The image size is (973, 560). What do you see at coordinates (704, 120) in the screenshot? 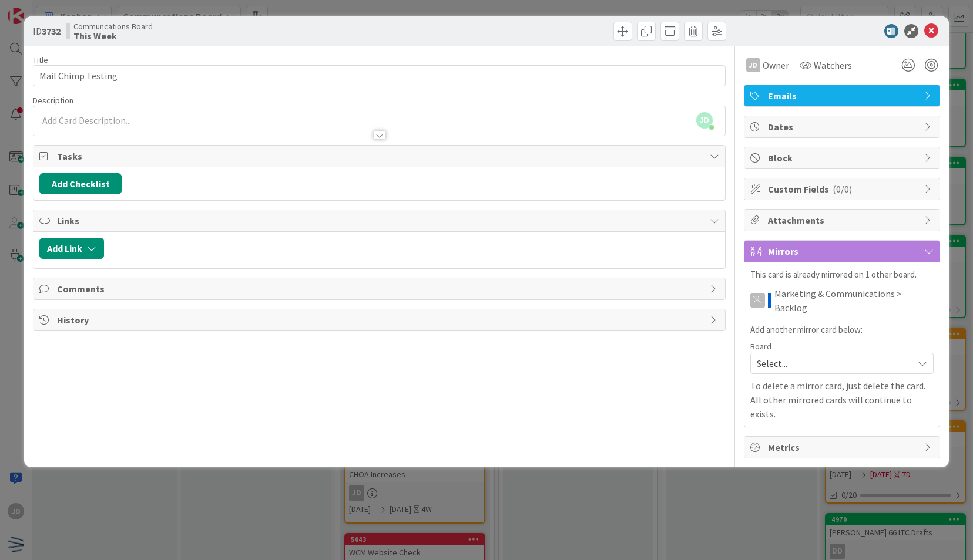
I see `span: JD` at bounding box center [704, 120].